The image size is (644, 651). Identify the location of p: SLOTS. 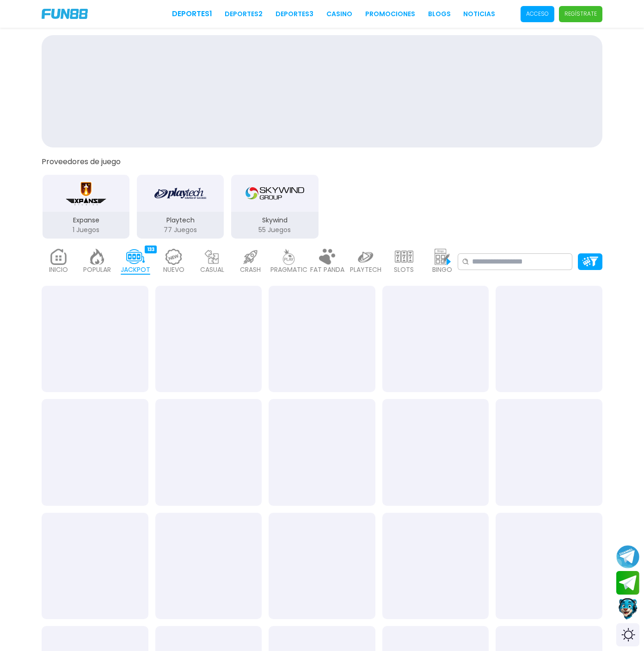
(403, 269).